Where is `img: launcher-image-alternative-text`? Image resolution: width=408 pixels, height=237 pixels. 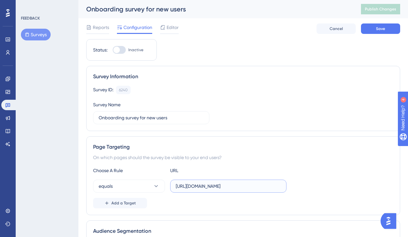 img: launcher-image-alternative-text is located at coordinates (8, 10).